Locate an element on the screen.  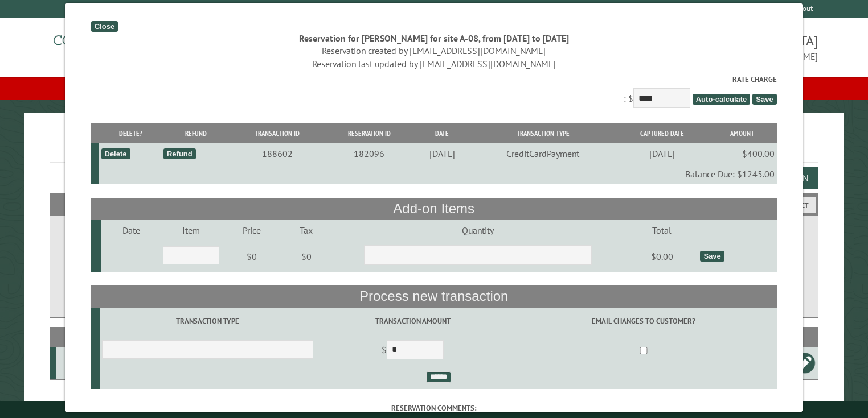
div: Refund is located at coordinates (179, 154).